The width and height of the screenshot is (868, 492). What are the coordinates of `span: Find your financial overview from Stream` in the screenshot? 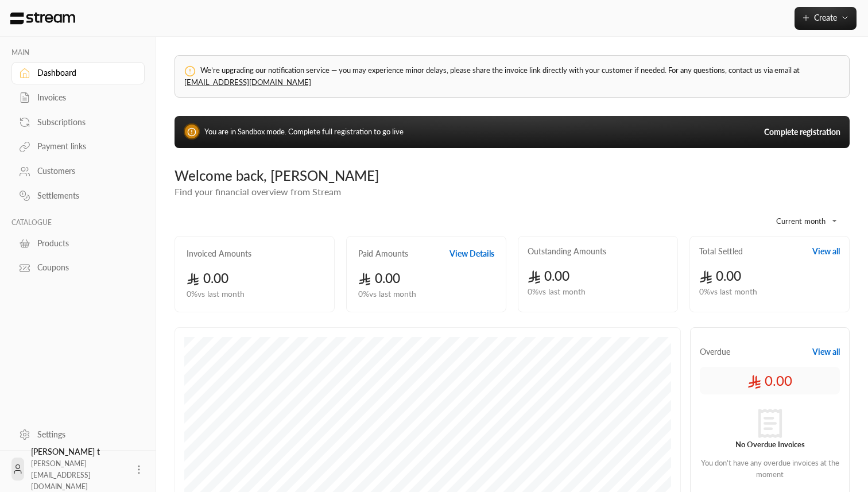 It's located at (257, 191).